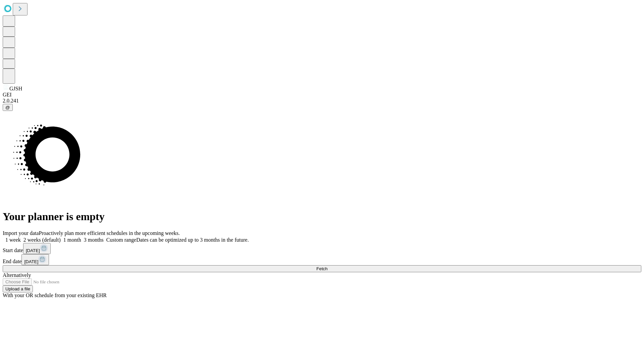 Image resolution: width=644 pixels, height=363 pixels. I want to click on div: End date, so click(322, 259).